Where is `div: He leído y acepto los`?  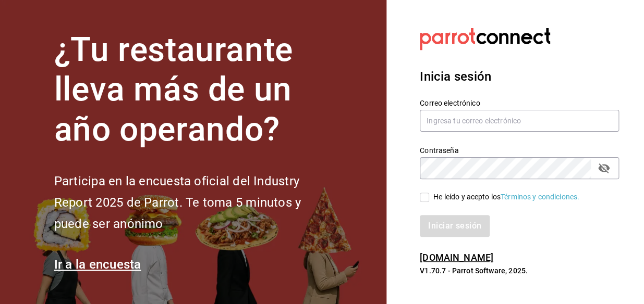
div: He leído y acepto los is located at coordinates (506, 197).